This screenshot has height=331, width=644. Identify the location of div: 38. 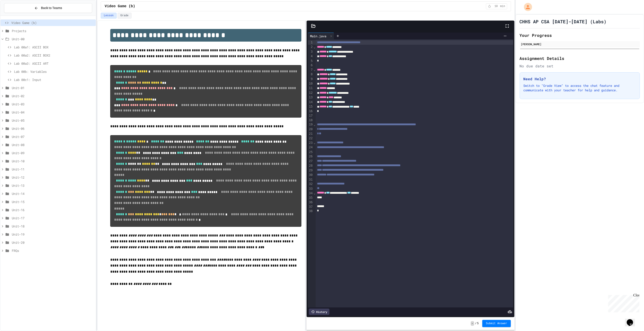
(310, 211).